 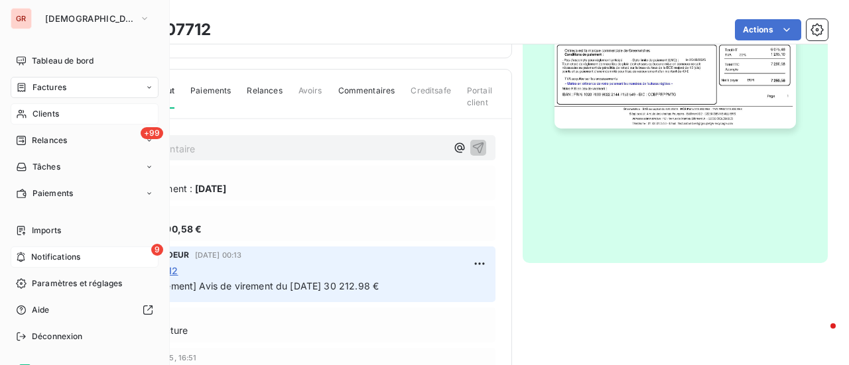 What do you see at coordinates (310, 96) in the screenshot?
I see `span: Avoirs` at bounding box center [310, 96].